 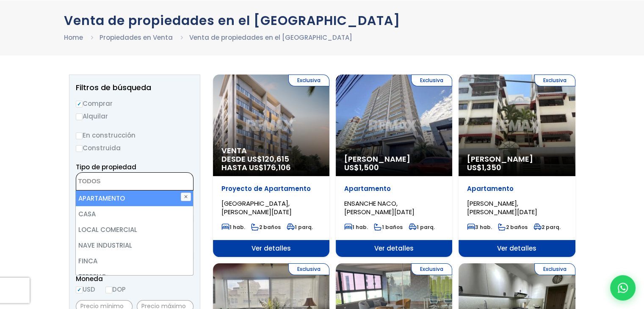 I want to click on li: NAVE INDUSTRIAL, so click(x=134, y=246).